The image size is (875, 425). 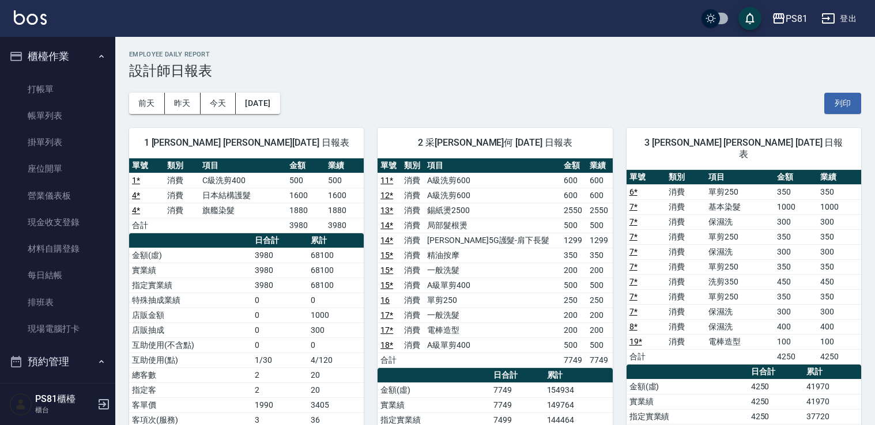 I want to click on td: 特殊抽成業績, so click(x=190, y=300).